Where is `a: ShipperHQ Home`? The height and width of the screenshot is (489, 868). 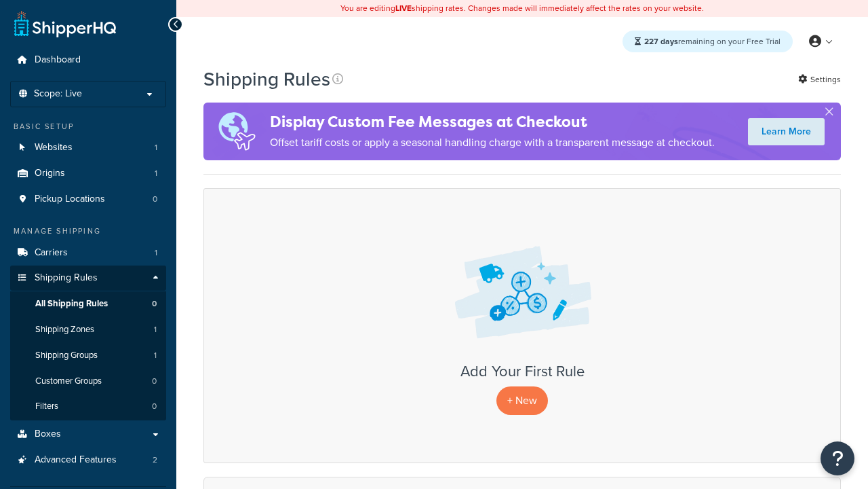 a: ShipperHQ Home is located at coordinates (65, 23).